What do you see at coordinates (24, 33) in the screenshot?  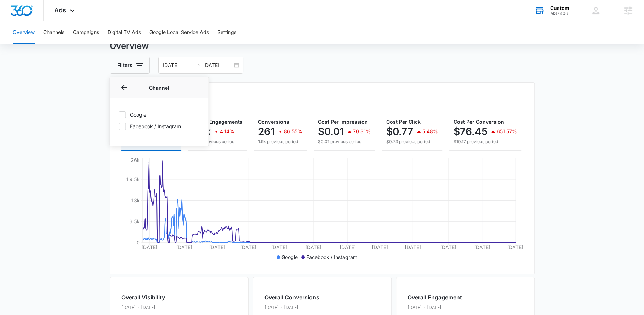 I see `button: Overview` at bounding box center [24, 33].